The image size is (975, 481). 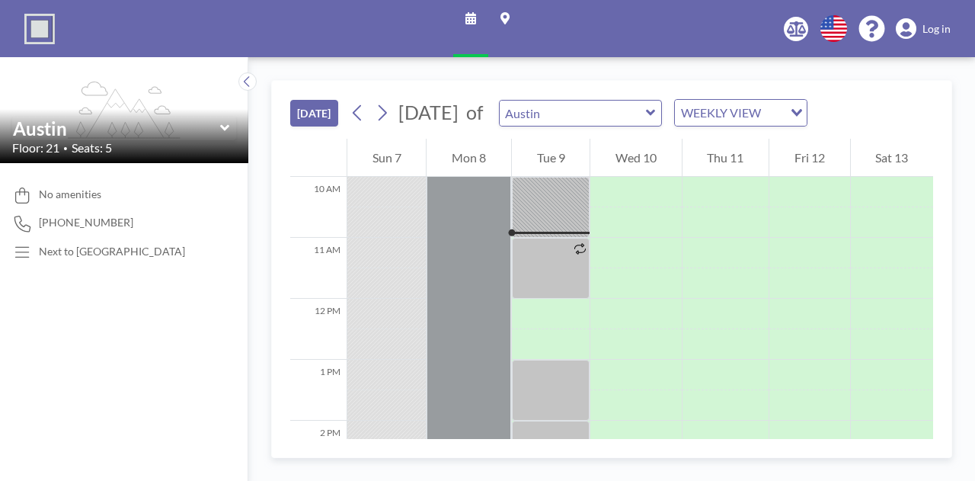 I want to click on div: 11 AM, so click(x=318, y=268).